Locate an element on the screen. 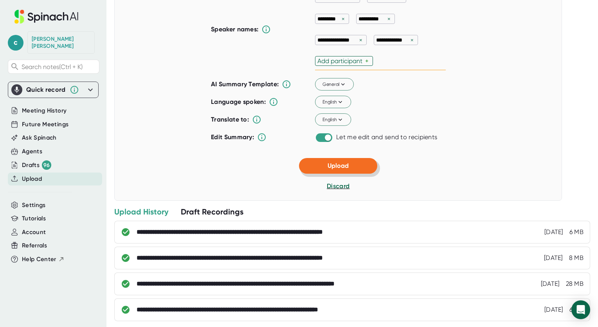  div: Draft Recordings is located at coordinates (212, 211).